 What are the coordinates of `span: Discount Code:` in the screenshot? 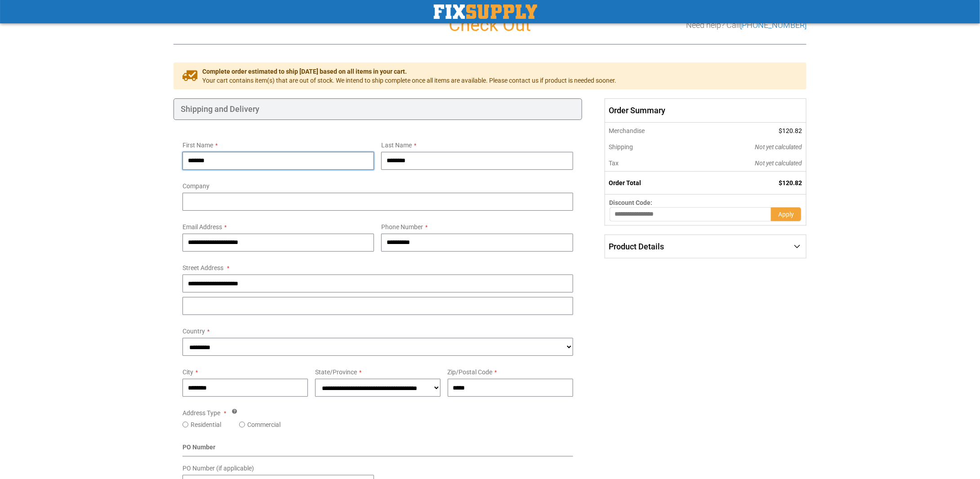 It's located at (631, 202).